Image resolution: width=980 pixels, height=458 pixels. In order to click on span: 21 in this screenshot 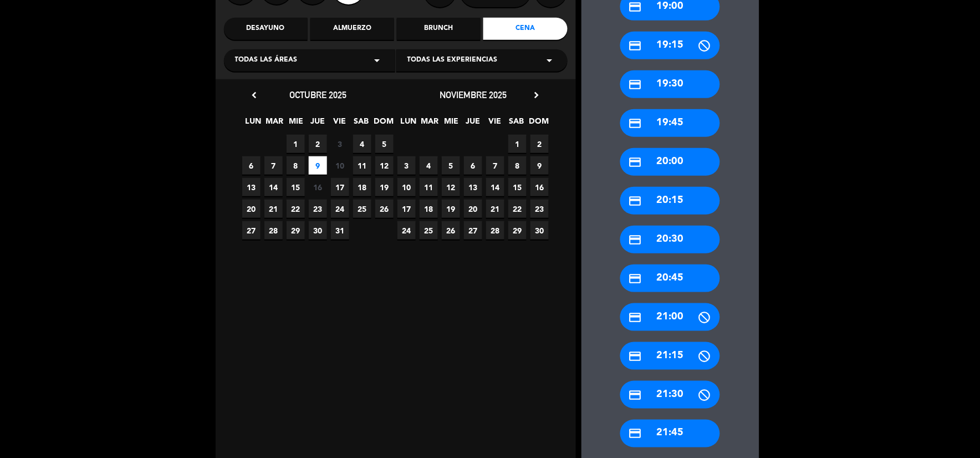, I will do `click(495, 209)`.